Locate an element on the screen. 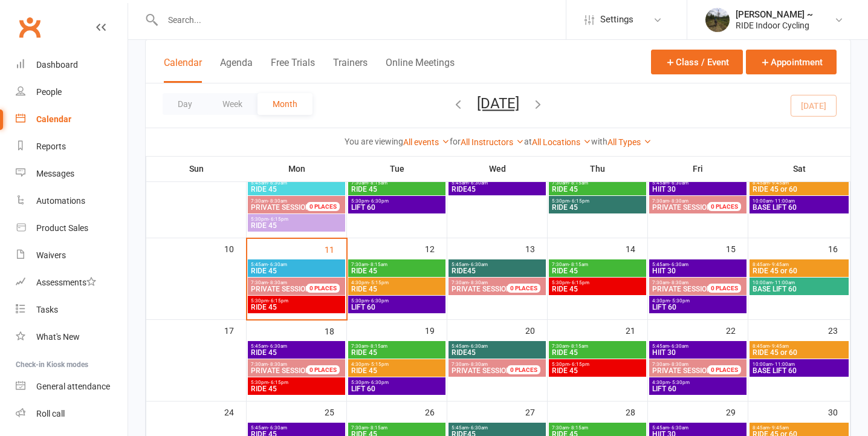 This screenshot has width=868, height=436. span: - 6:30pm is located at coordinates (379, 301).